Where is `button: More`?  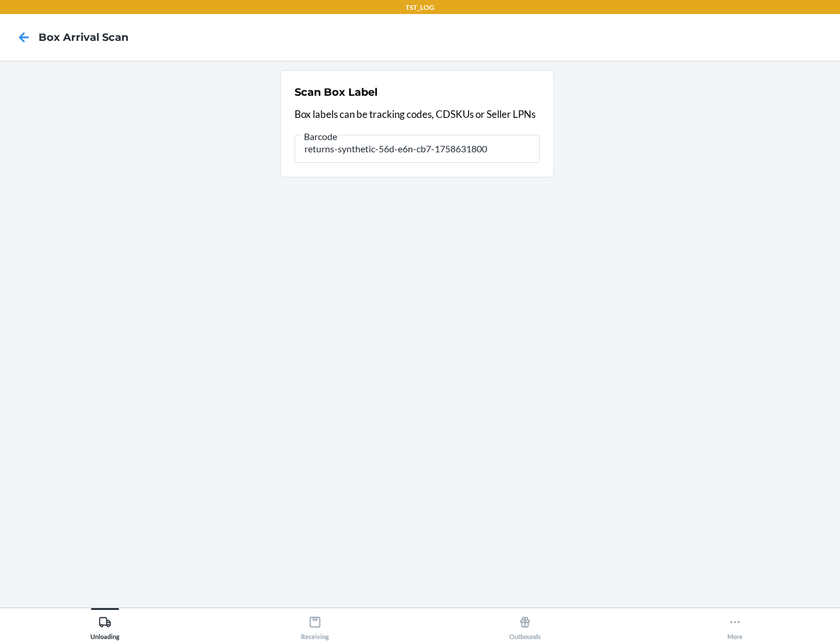
button: More is located at coordinates (736, 624).